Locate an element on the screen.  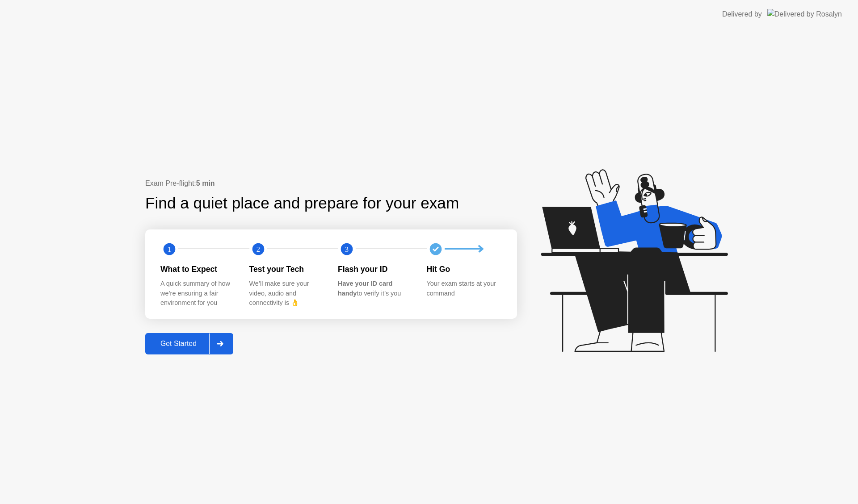
div: Delivered by is located at coordinates (742, 14).